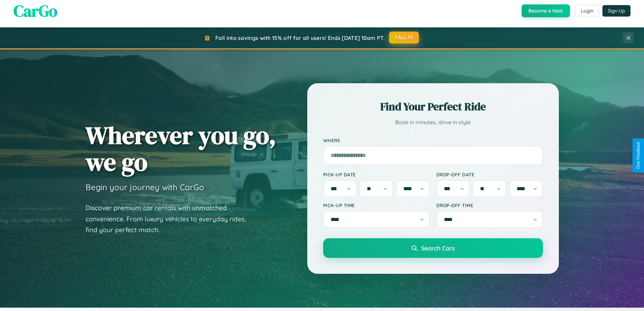 This screenshot has width=644, height=311. Describe the element at coordinates (638, 156) in the screenshot. I see `div: Give Feedback` at that location.